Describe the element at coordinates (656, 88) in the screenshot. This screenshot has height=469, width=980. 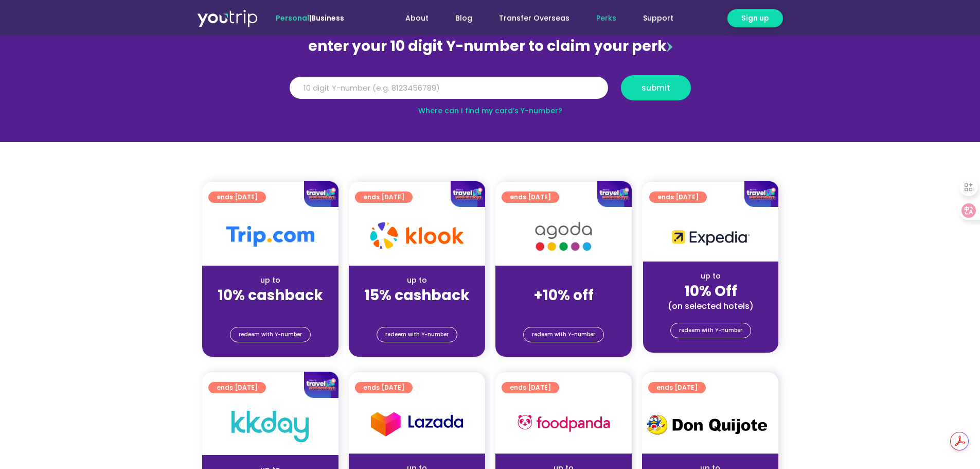
I see `button: submit` at that location.